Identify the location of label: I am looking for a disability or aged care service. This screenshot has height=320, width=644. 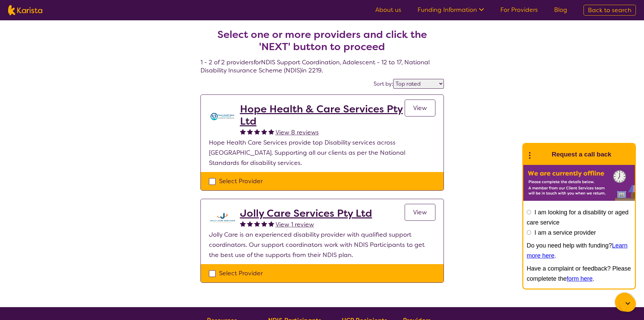
(577, 217).